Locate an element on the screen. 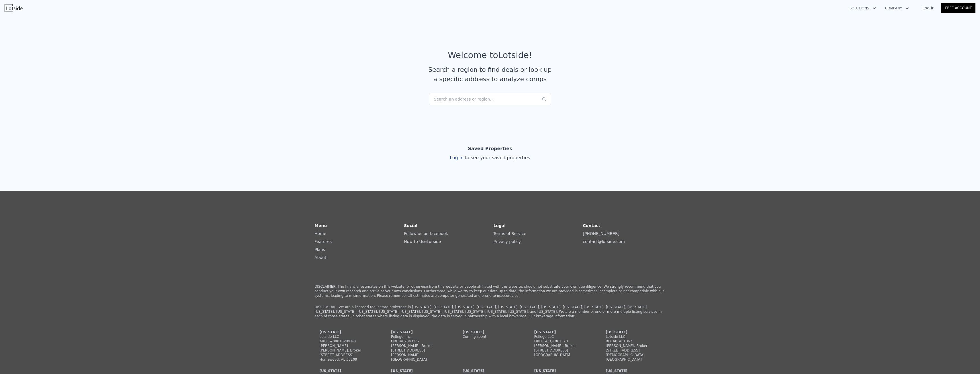 This screenshot has width=980, height=374. div: Log in is located at coordinates (490, 158).